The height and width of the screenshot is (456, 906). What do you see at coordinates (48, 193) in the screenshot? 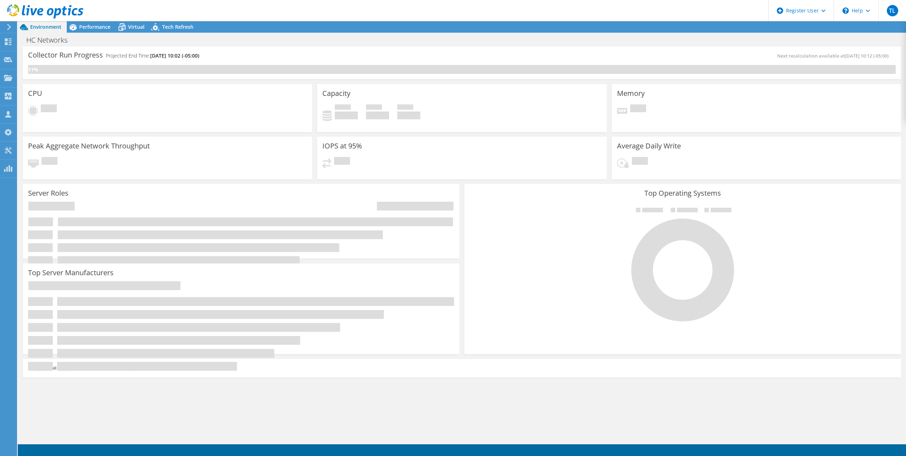
I see `h3: Server Roles` at bounding box center [48, 193].